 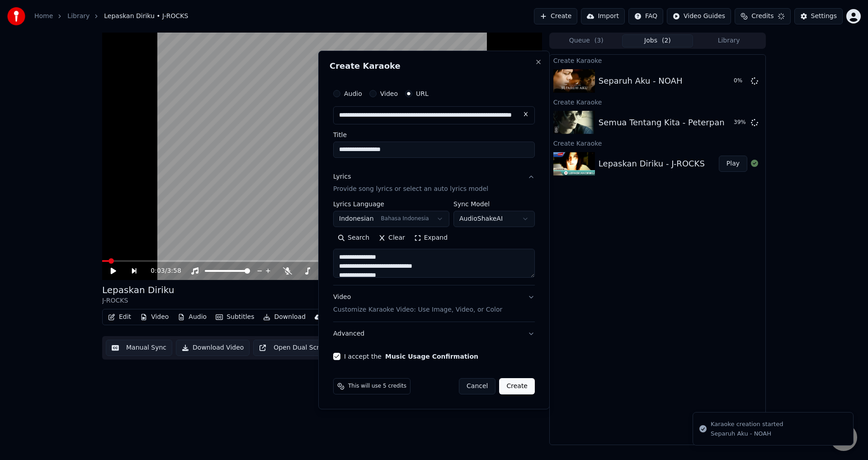 I want to click on span: This will use 5 credits, so click(x=377, y=386).